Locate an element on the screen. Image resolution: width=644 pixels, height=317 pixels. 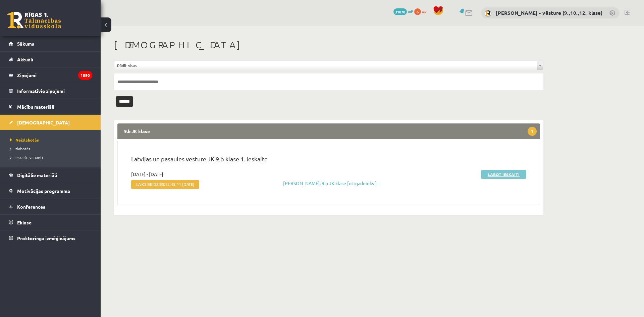
a: 31878 mP is located at coordinates (403, 11).